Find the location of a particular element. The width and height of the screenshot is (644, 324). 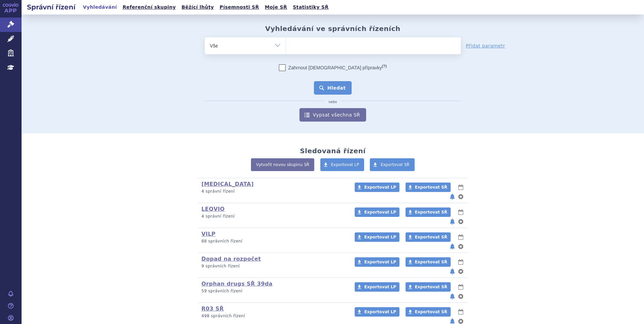

a: R03 SŘ is located at coordinates (212, 309).